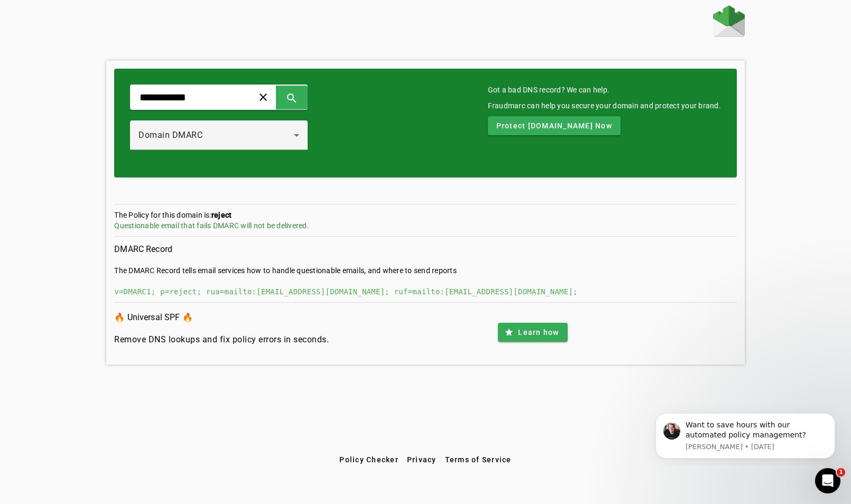 The image size is (851, 504). What do you see at coordinates (426, 223) in the screenshot?
I see `section: The Policy for this domain is:` at bounding box center [426, 223].